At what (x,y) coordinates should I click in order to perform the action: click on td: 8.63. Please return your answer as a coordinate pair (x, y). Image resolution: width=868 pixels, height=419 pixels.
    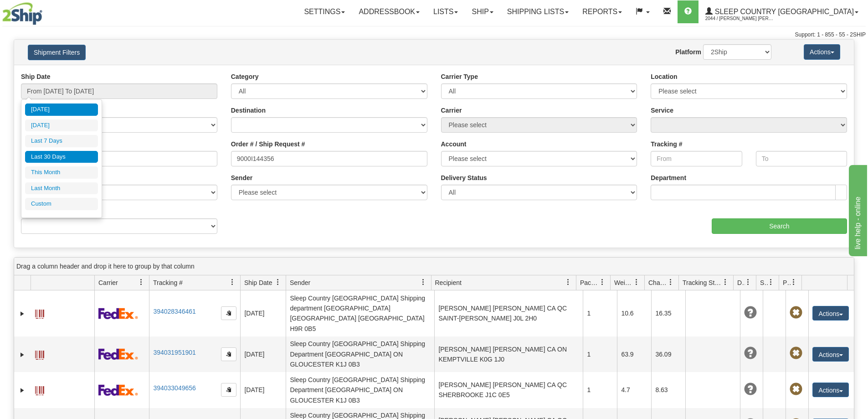
    Looking at the image, I should click on (668, 390).